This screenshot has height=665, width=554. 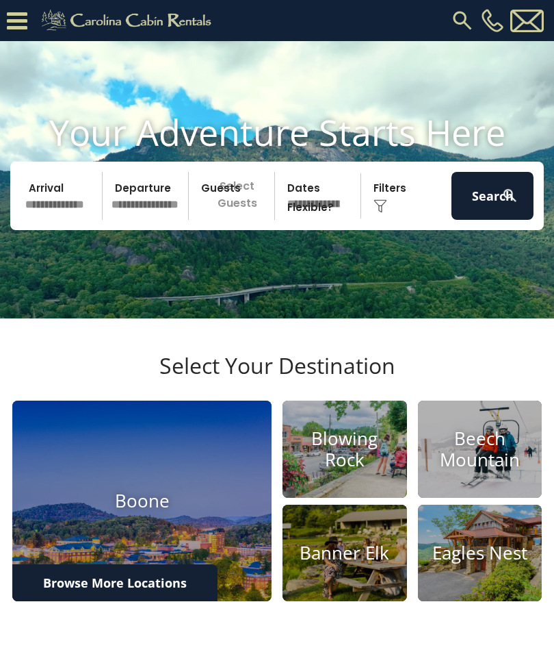 What do you see at coordinates (463, 21) in the screenshot?
I see `img: search-regular.svg` at bounding box center [463, 21].